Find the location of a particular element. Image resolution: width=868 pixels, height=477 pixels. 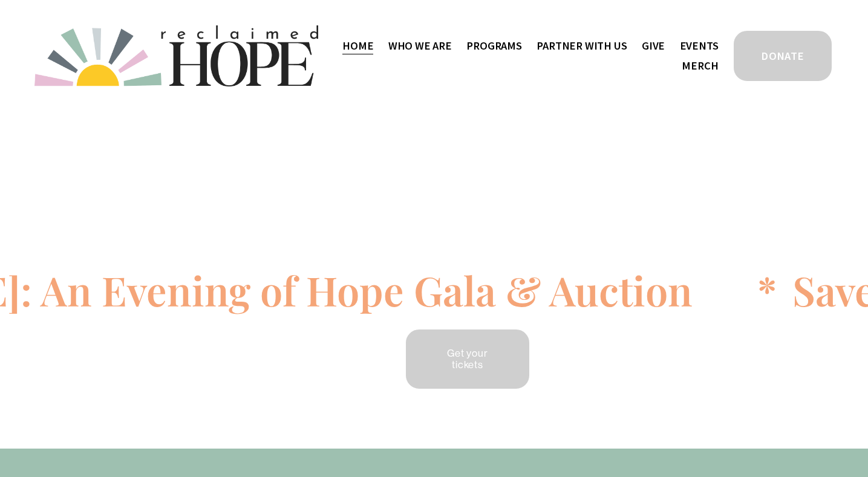

span: Programs is located at coordinates (494, 46).